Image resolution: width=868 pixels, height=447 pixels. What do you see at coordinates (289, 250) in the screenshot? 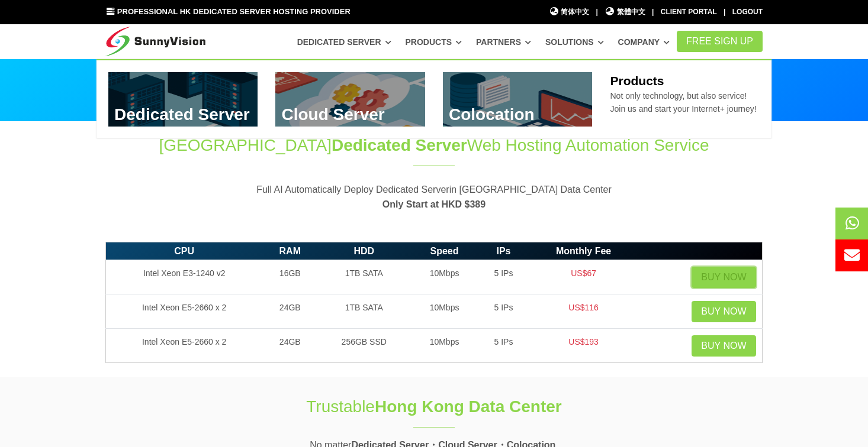
I see `th: RAM` at bounding box center [289, 250].